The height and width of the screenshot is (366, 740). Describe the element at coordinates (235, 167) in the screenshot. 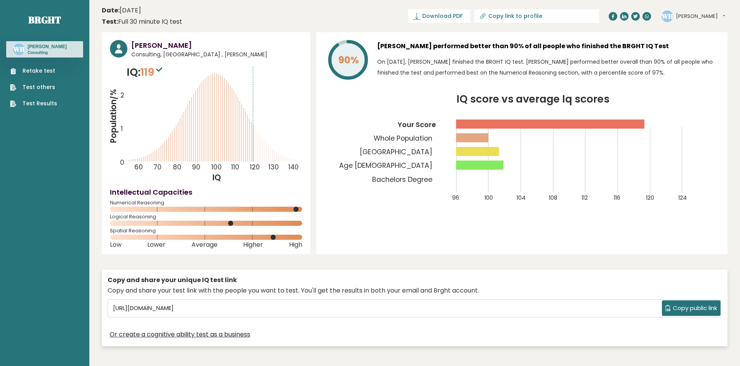

I see `tspan: 110` at that location.